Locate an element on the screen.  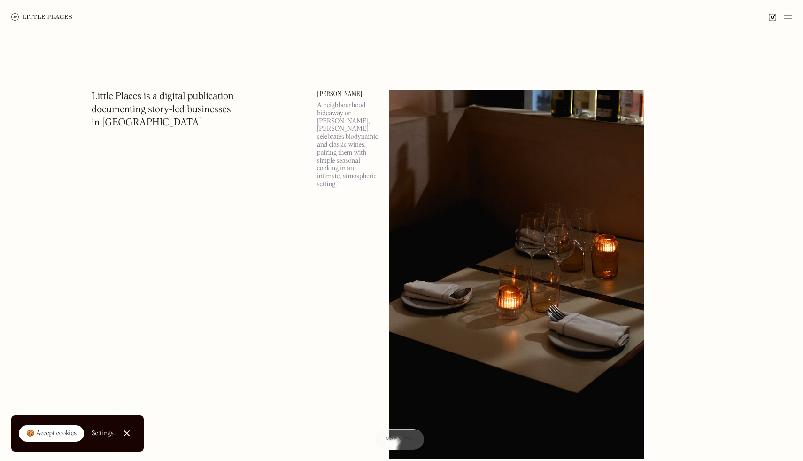
a: Settings is located at coordinates (102, 433).